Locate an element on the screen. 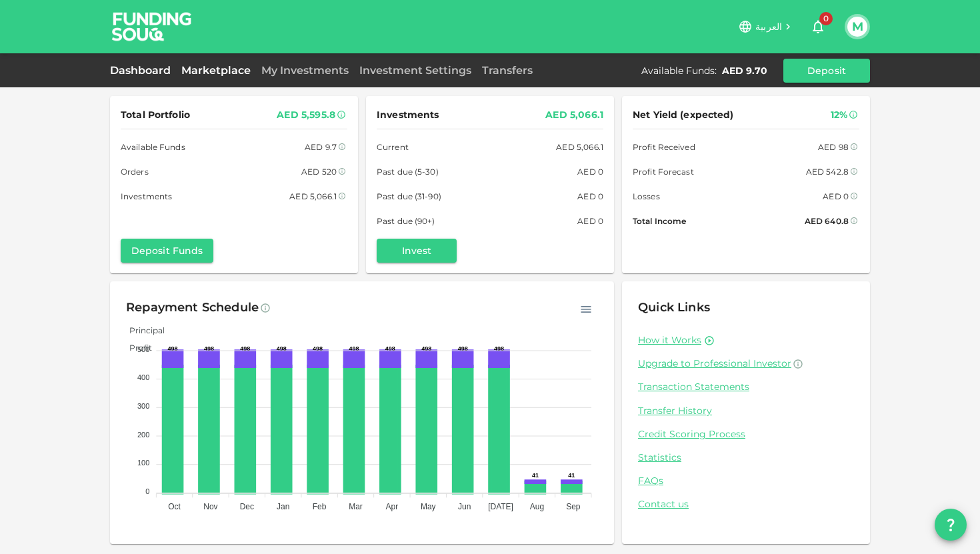 Image resolution: width=980 pixels, height=554 pixels. span: Profit Forecast is located at coordinates (663, 171).